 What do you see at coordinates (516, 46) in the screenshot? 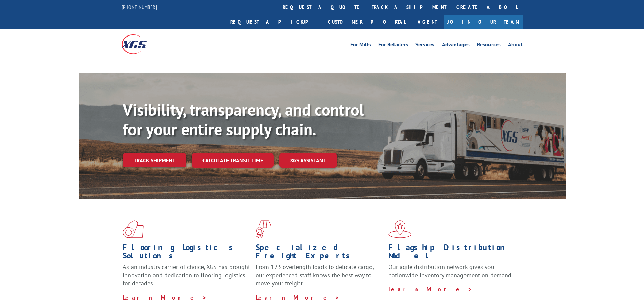
I see `a: About` at bounding box center [516, 46].